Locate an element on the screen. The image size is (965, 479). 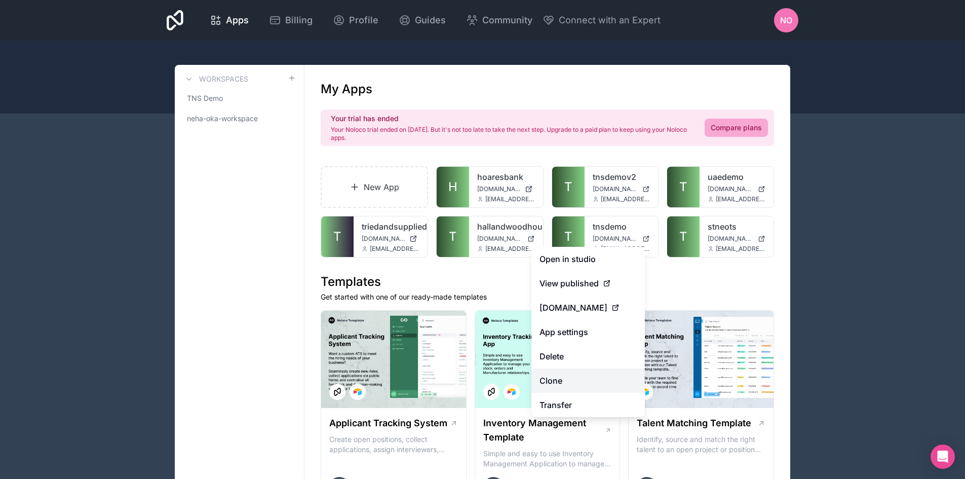
a: Community is located at coordinates (499, 20).